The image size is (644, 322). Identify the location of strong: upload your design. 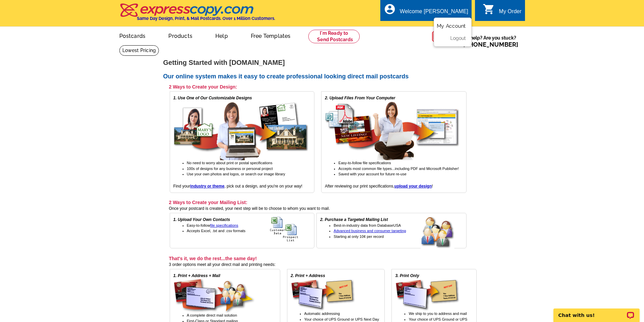
(413, 186).